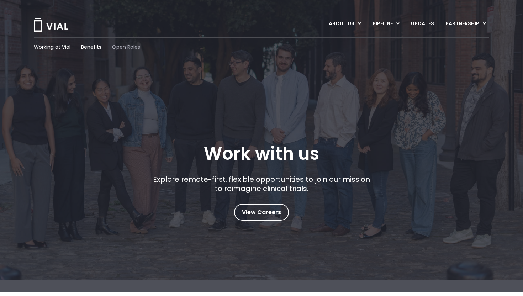 Image resolution: width=523 pixels, height=296 pixels. Describe the element at coordinates (126, 47) in the screenshot. I see `span: Open Roles` at that location.